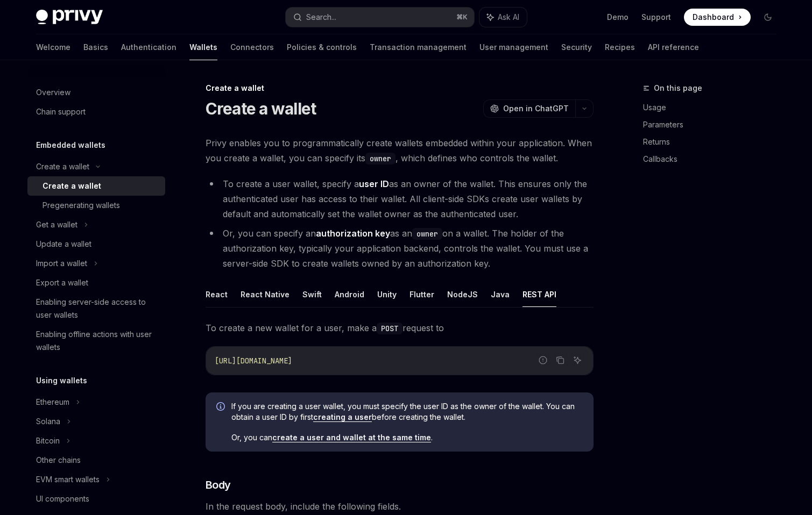  I want to click on div: Chain support, so click(61, 111).